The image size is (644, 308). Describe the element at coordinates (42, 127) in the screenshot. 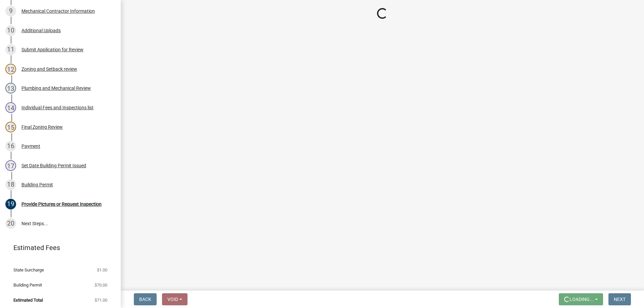

I see `div: Final Zoning Review` at that location.